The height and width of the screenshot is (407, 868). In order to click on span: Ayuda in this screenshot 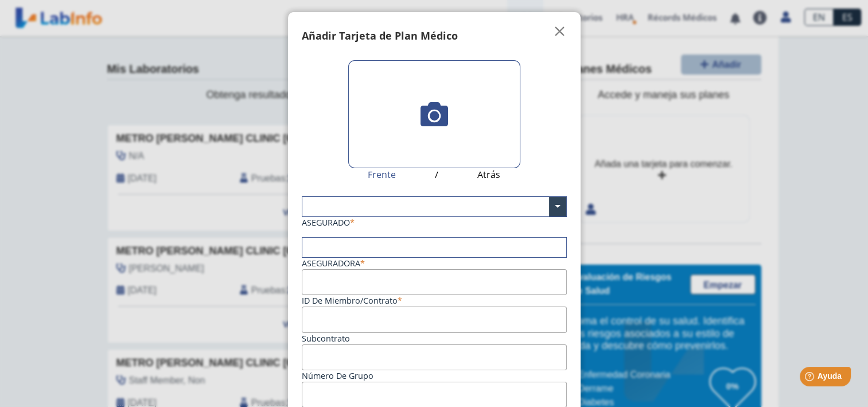, I will do `click(64, 14)`.